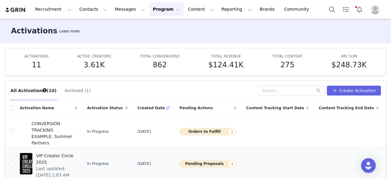  Describe the element at coordinates (16, 10) in the screenshot. I see `img: grin logo` at that location.